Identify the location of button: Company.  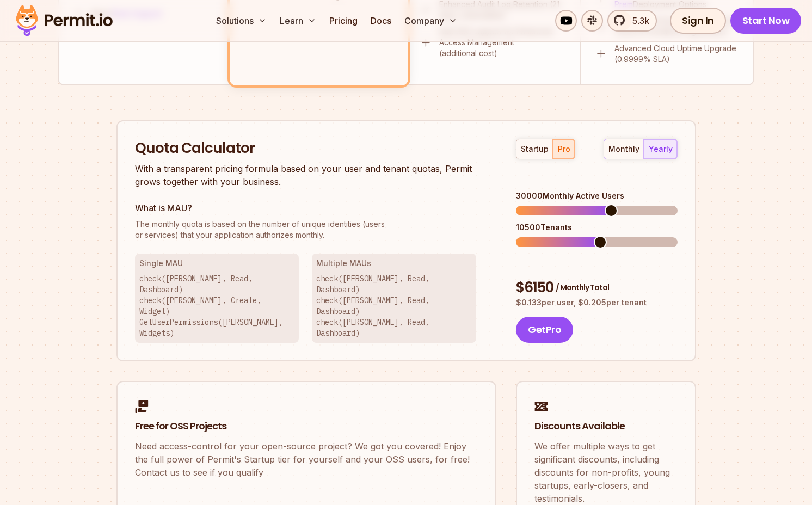
(430, 21).